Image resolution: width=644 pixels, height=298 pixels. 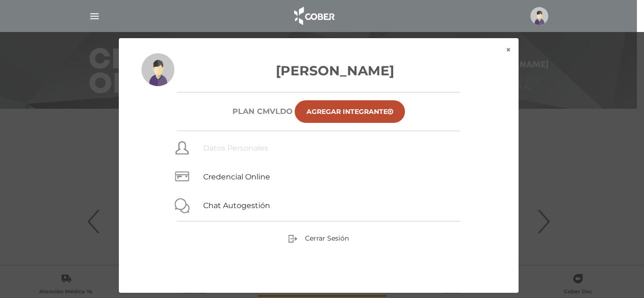 I want to click on img: logo_cober_home-white.png, so click(x=314, y=16).